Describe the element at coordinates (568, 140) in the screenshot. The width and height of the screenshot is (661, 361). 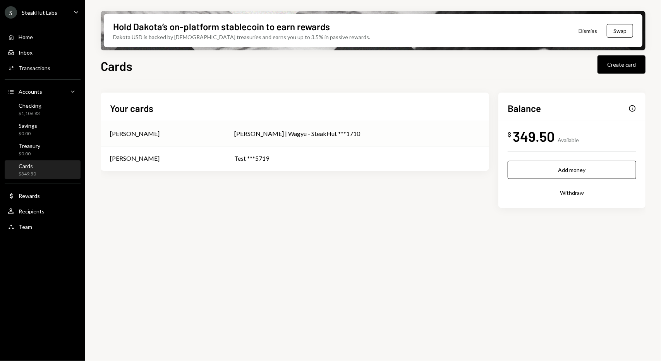
I see `div: Available` at that location.